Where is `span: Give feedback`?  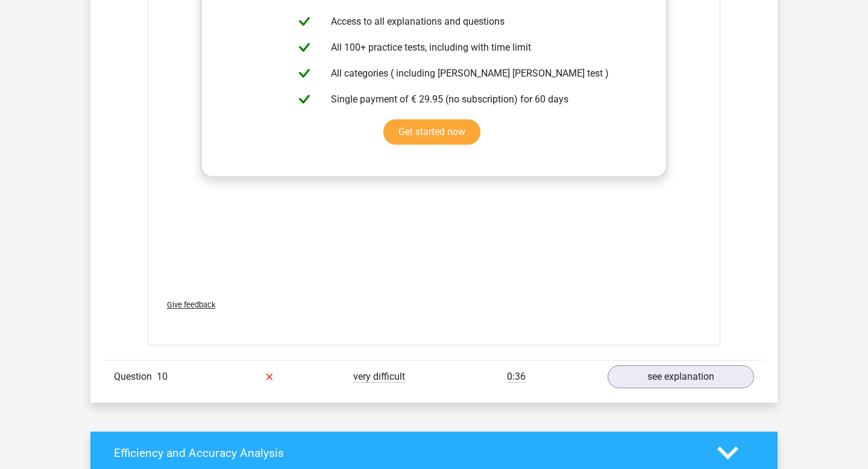
span: Give feedback is located at coordinates (191, 304).